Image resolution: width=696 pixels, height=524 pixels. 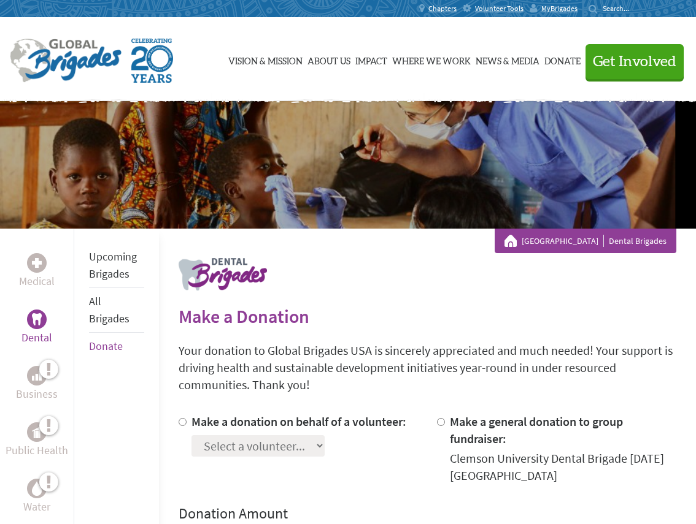 What do you see at coordinates (37, 497) in the screenshot?
I see `a: WaterWater` at bounding box center [37, 497].